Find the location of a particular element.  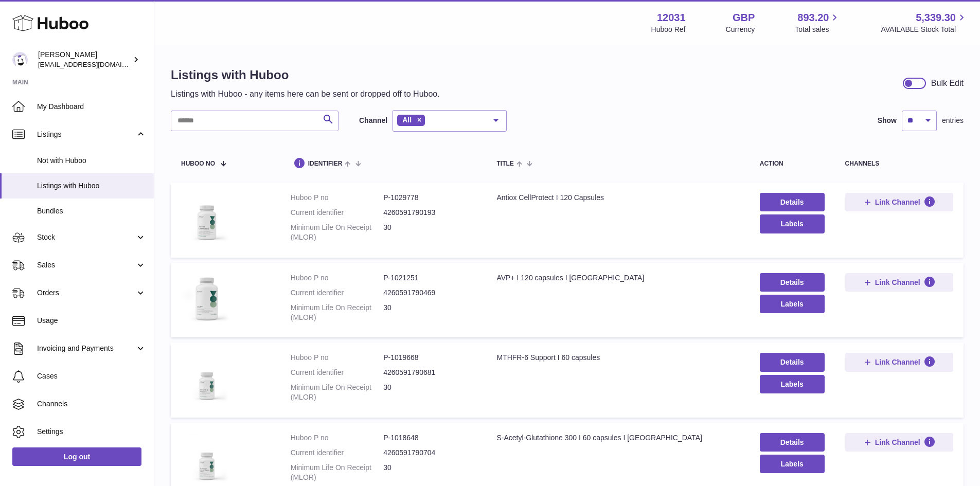

img: internalAdmin-12031@internal.huboo.com is located at coordinates (20, 60).